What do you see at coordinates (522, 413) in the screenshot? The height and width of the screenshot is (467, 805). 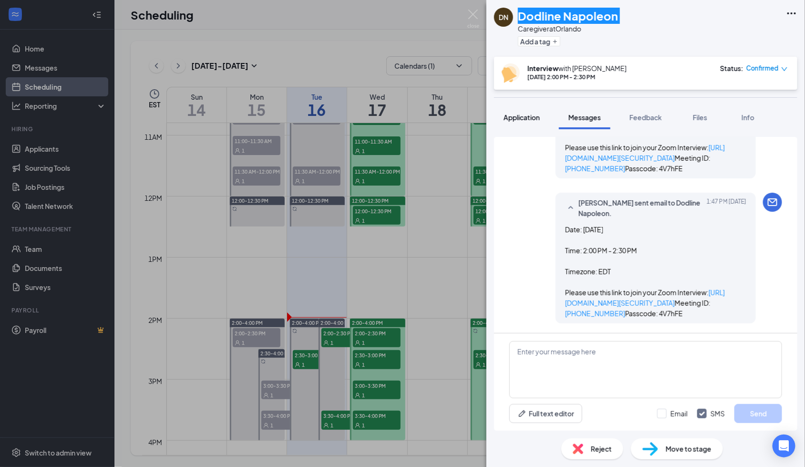 I see `svg: Pen` at bounding box center [522, 413].